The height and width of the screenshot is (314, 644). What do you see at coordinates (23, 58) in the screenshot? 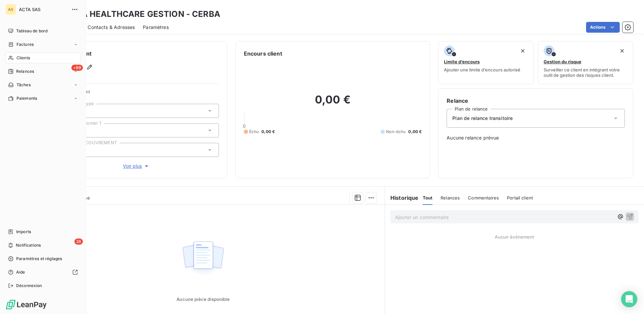
I see `span: Clients` at bounding box center [23, 58].